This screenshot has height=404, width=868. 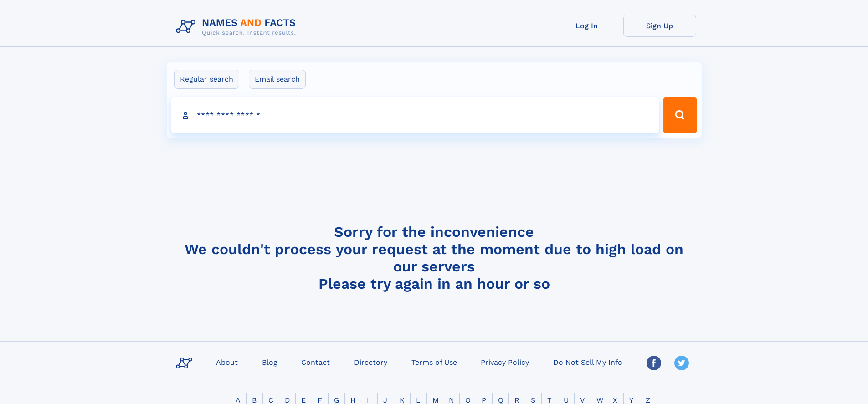 I want to click on a: Sign Up, so click(x=659, y=25).